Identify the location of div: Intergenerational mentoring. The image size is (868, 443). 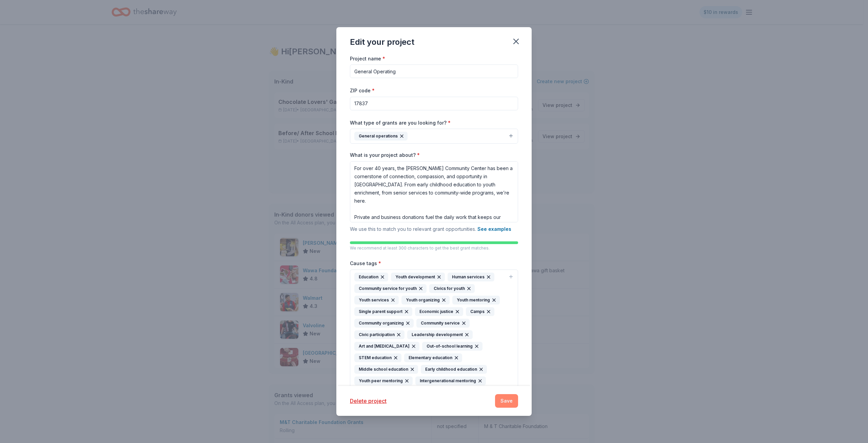
(451, 381).